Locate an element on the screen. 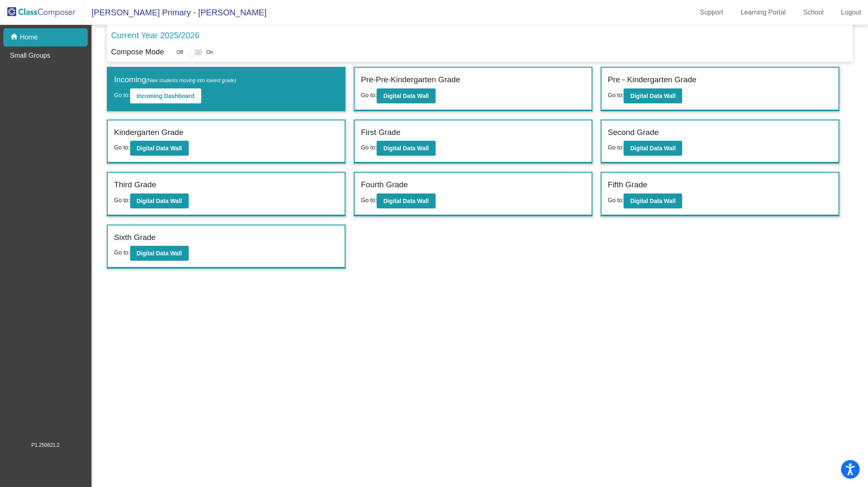 This screenshot has width=868, height=487. span: Off is located at coordinates (180, 53).